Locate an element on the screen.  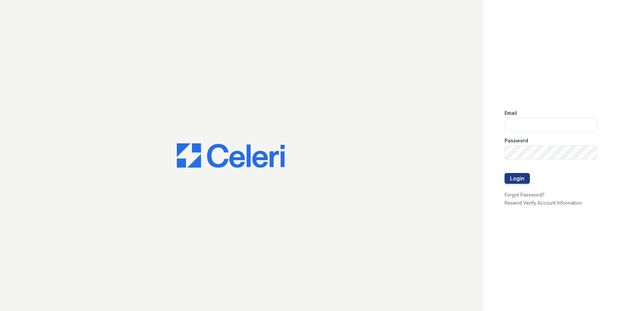
label: Email is located at coordinates (511, 113).